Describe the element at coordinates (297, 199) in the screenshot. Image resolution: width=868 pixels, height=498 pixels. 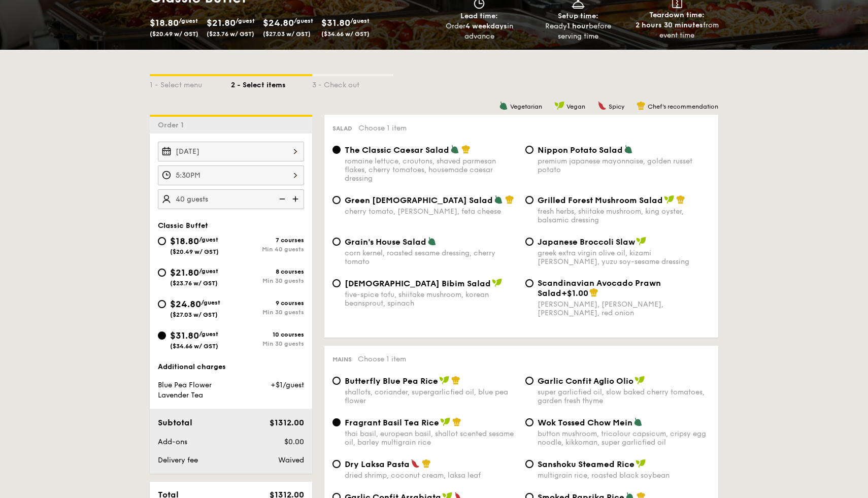
I see `img: icon-add.58712e84.svg` at that location.